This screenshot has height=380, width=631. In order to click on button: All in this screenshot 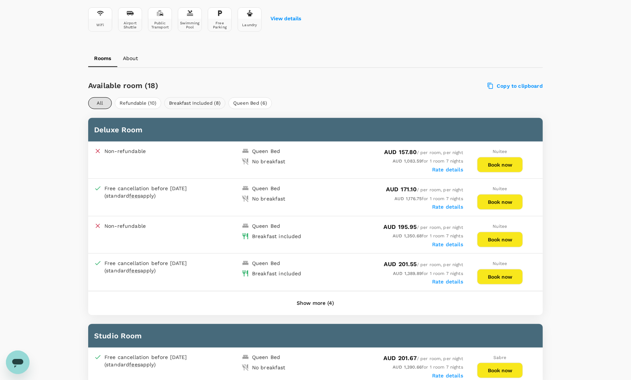, I will do `click(100, 103)`.